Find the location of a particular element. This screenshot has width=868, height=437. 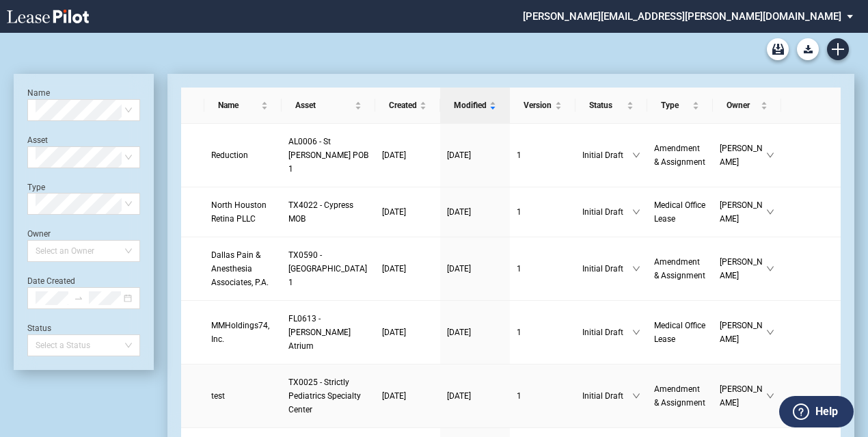

span: Name is located at coordinates (238, 105).